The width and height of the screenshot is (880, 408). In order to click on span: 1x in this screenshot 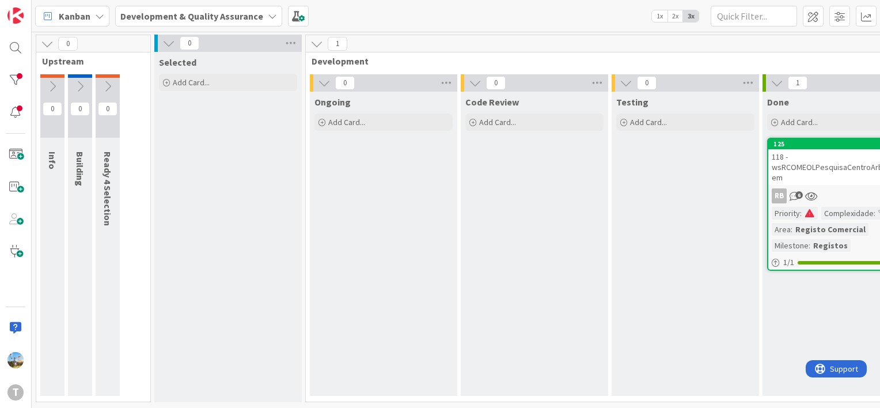, I will do `click(659, 16)`.